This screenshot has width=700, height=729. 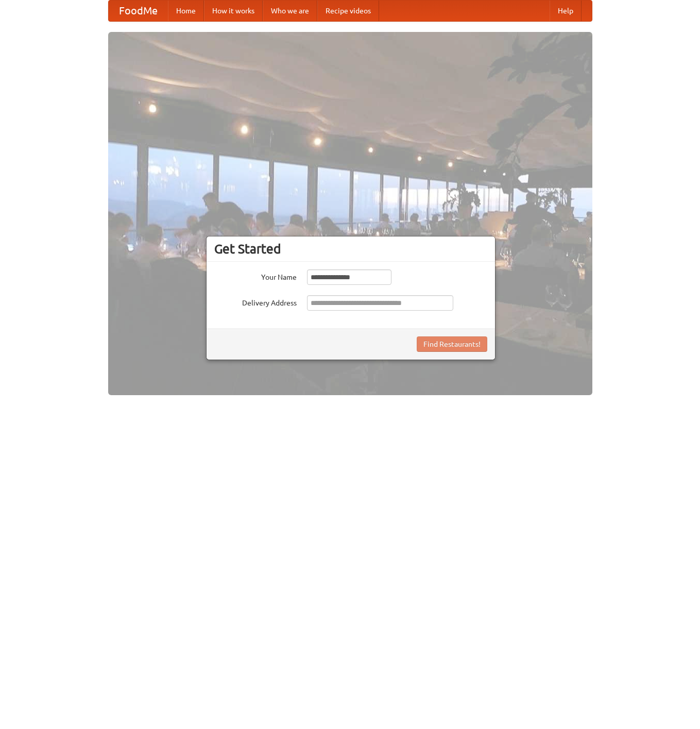 I want to click on h3: Get Started, so click(x=351, y=249).